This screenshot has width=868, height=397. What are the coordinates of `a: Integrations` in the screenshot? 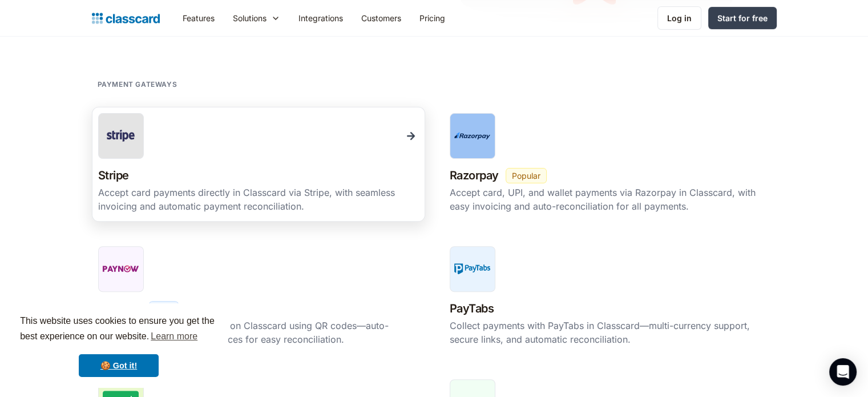 It's located at (321, 18).